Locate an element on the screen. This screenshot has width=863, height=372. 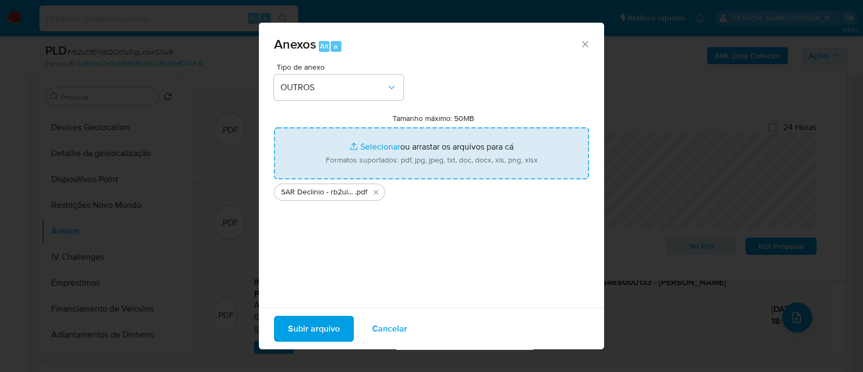
button: Cancelar is located at coordinates (389, 329).